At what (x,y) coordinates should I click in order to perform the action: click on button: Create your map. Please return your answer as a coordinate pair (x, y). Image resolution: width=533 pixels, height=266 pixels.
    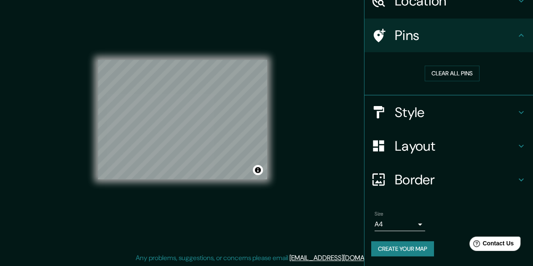
    Looking at the image, I should click on (403, 249).